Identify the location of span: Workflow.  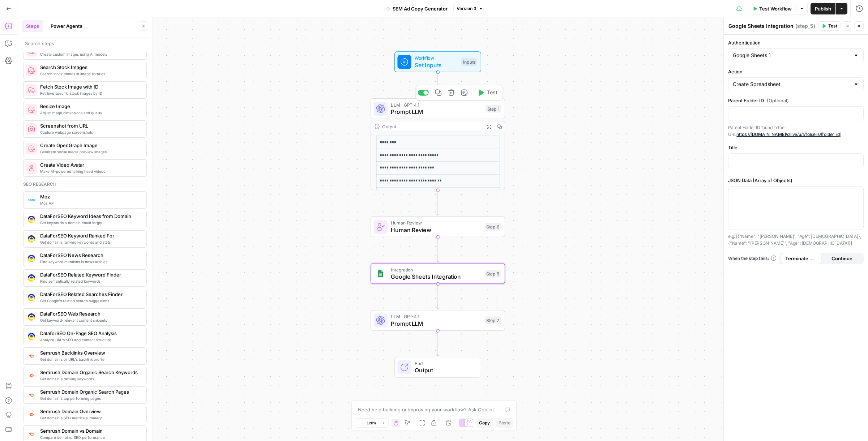
(436, 57).